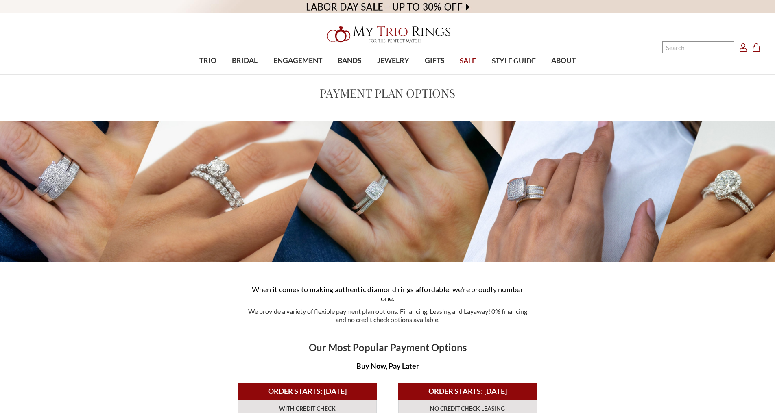 The image size is (775, 413). Describe the element at coordinates (387, 35) in the screenshot. I see `a: My Trio Rings` at that location.